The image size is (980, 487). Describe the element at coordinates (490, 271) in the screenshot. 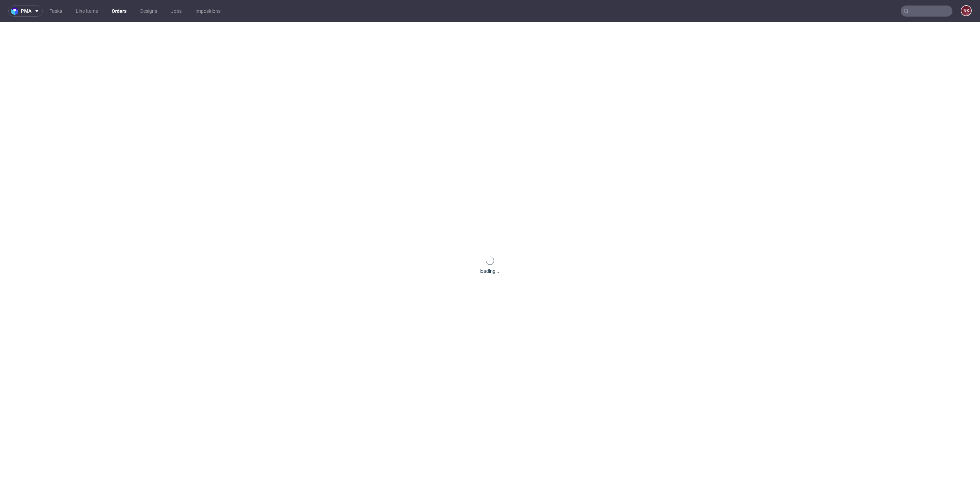

I see `div: loading ...` at that location.